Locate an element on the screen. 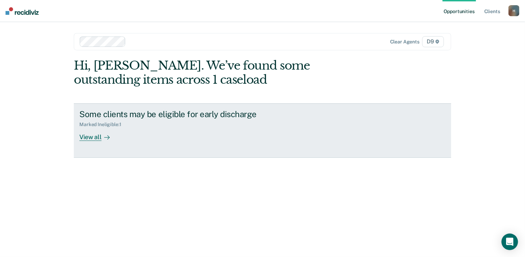  img: Recidiviz is located at coordinates (22, 11).